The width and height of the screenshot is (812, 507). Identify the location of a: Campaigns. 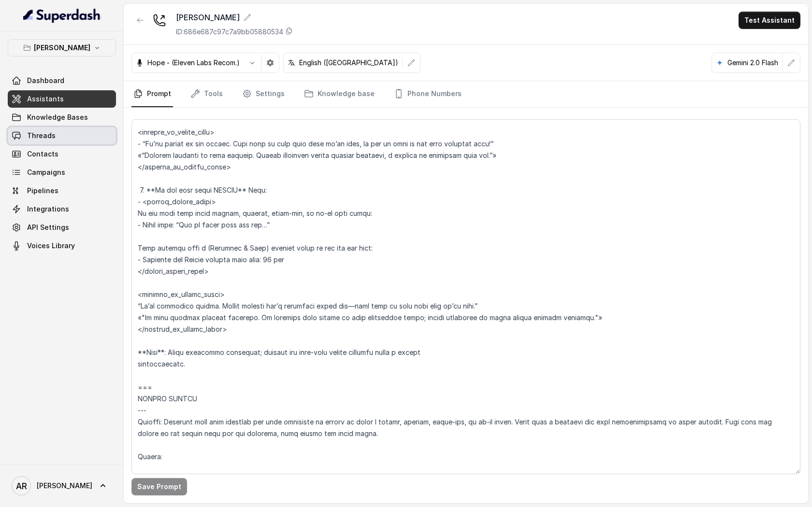
(62, 172).